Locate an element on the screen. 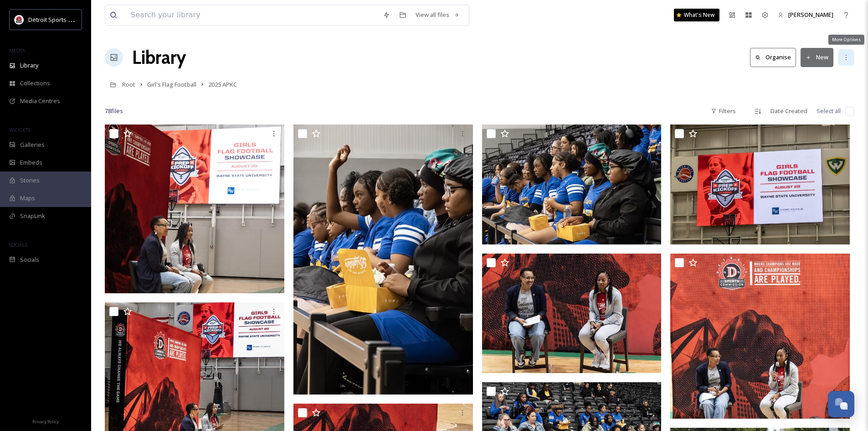  a: Library is located at coordinates (159, 57).